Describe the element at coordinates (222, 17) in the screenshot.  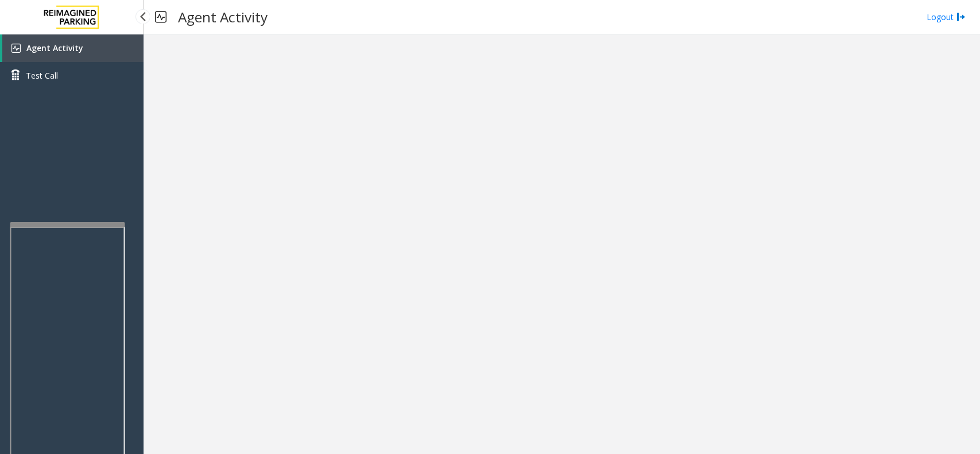
I see `h3: Agent Activity` at that location.